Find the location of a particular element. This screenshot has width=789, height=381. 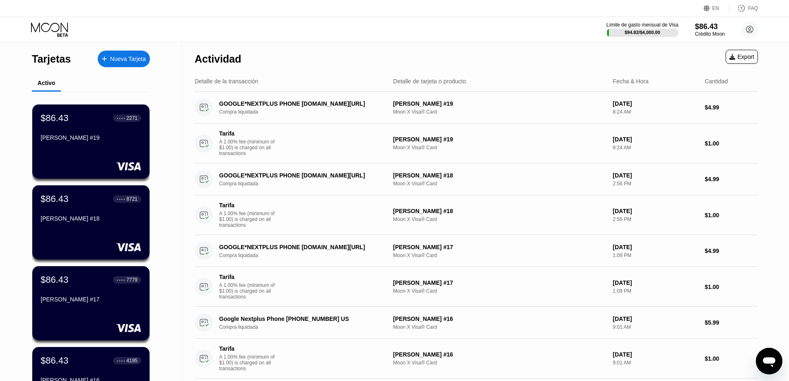

div: Cantidad is located at coordinates (716, 81).